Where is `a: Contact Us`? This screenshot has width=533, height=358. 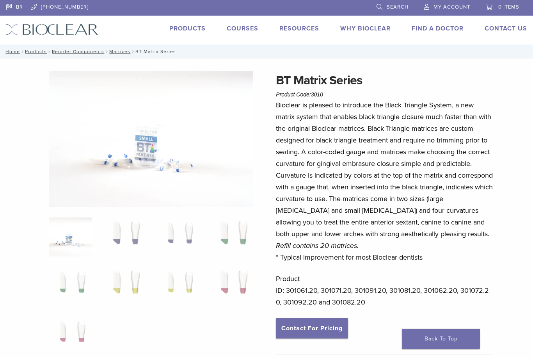 a: Contact Us is located at coordinates (506, 28).